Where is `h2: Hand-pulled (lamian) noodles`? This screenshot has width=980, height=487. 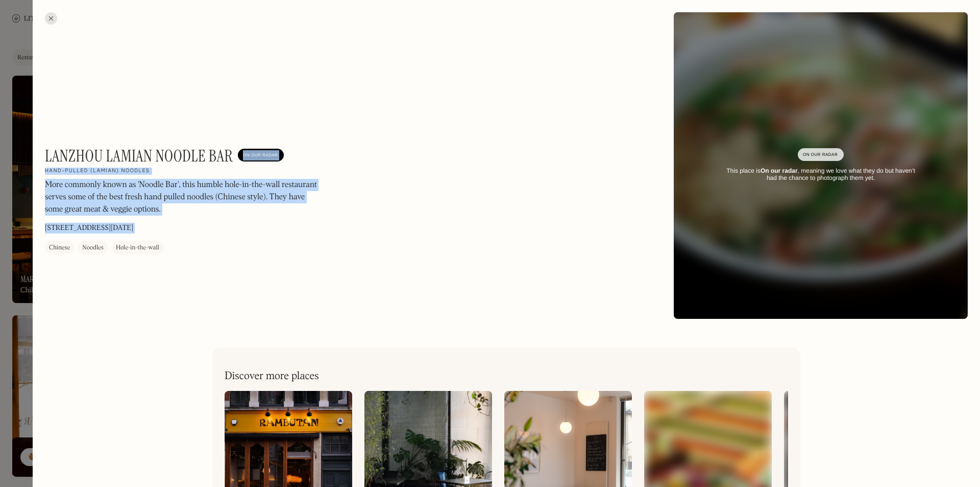
h2: Hand-pulled (lamian) noodles is located at coordinates (97, 171).